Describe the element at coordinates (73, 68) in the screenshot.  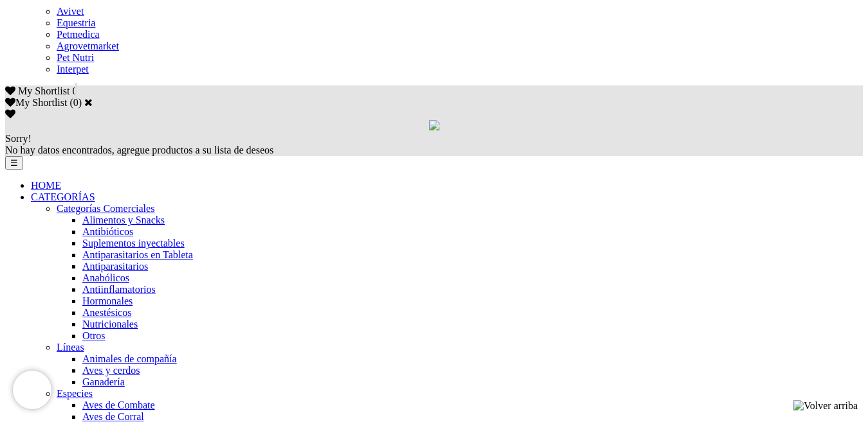
I see `span: Interpet` at that location.